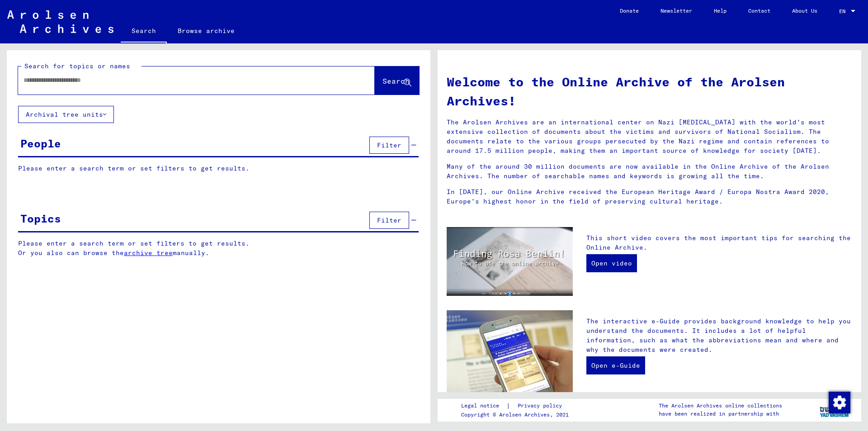 Image resolution: width=868 pixels, height=431 pixels. I want to click on p: Copyright © Arolsen Archives, 2021, so click(517, 415).